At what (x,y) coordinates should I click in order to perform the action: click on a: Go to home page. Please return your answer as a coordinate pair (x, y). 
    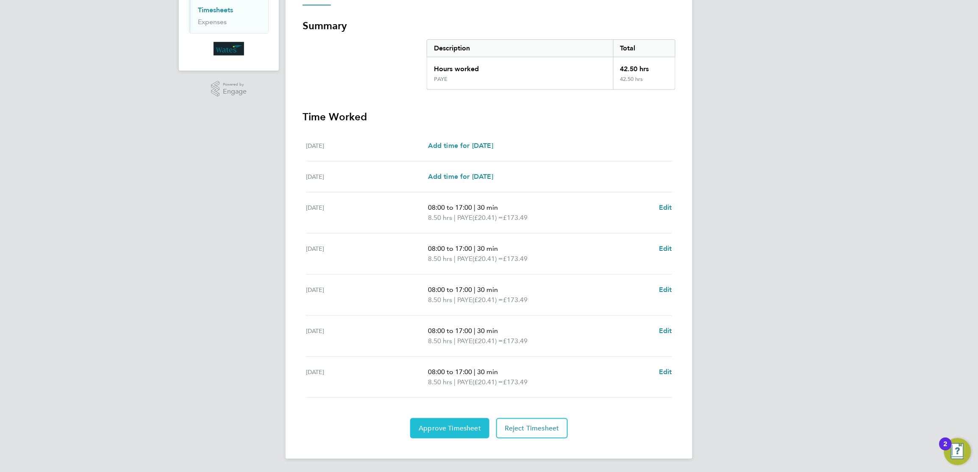
    Looking at the image, I should click on (229, 49).